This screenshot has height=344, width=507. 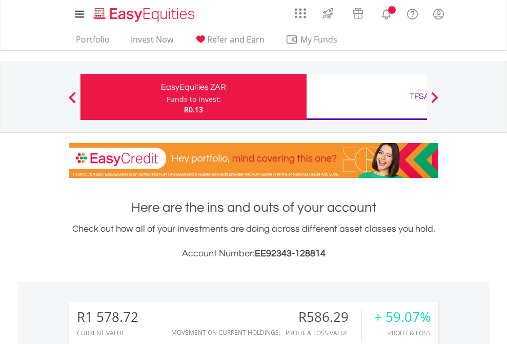 What do you see at coordinates (435, 102) in the screenshot?
I see `button: Next` at bounding box center [435, 102].